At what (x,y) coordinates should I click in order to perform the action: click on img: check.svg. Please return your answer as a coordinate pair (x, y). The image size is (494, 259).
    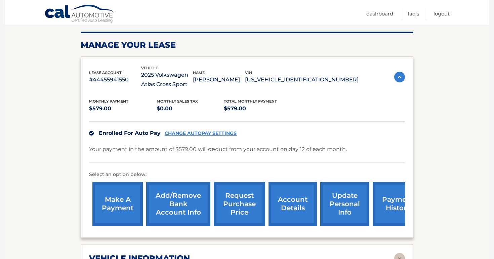
    Looking at the image, I should click on (91, 133).